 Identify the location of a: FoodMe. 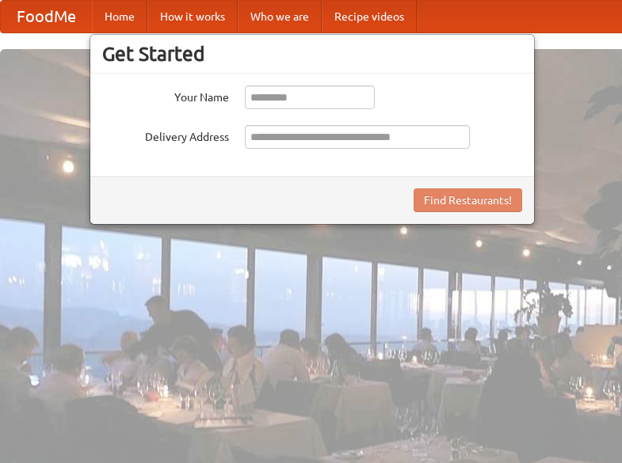
(46, 17).